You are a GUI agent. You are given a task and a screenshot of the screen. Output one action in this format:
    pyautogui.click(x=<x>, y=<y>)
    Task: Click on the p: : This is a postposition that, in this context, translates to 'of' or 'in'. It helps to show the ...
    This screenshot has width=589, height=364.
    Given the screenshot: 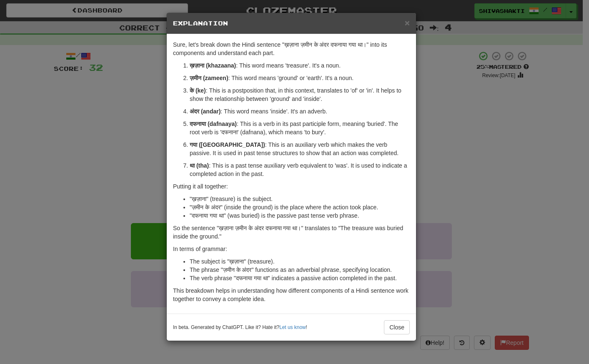 What is the action you would take?
    pyautogui.click(x=300, y=95)
    